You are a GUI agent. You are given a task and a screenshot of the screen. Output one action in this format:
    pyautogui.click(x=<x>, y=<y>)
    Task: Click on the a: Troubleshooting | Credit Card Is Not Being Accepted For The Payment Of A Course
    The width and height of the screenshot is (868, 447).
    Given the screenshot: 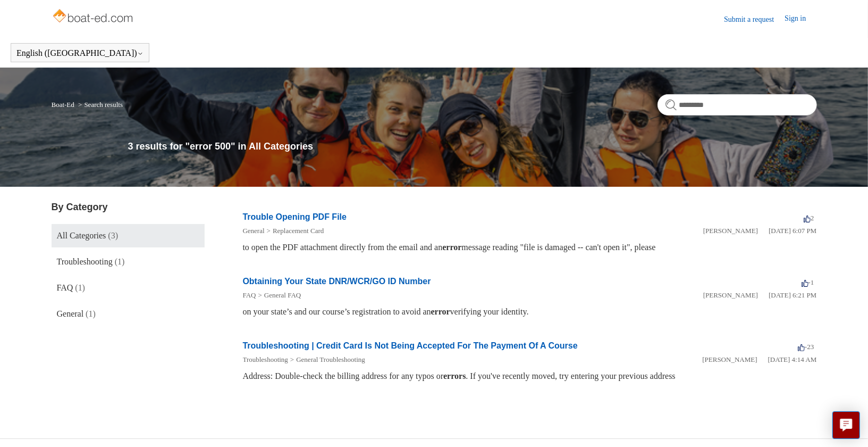 What is the action you would take?
    pyautogui.click(x=410, y=345)
    